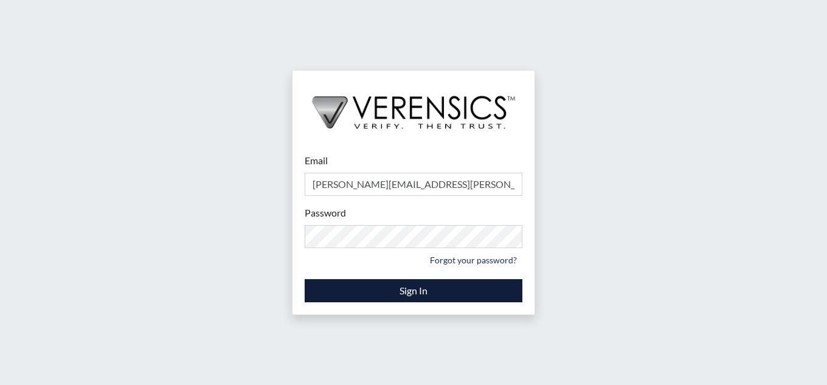 This screenshot has width=827, height=385. Describe the element at coordinates (325, 213) in the screenshot. I see `label: Password` at that location.